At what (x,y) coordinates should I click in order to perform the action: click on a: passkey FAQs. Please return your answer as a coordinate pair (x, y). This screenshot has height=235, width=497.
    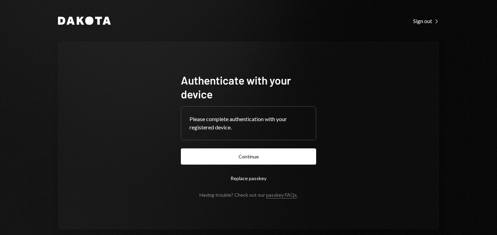
    Looking at the image, I should click on (281, 195).